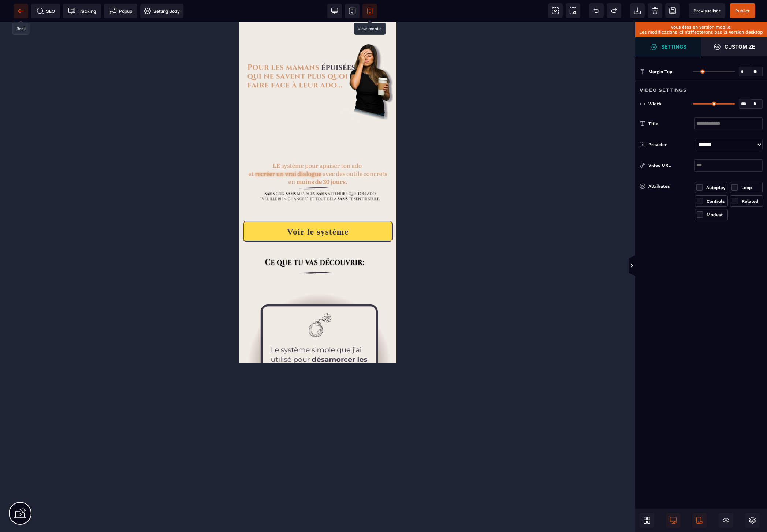 The width and height of the screenshot is (767, 532). I want to click on button: Voir le système, so click(79, 209).